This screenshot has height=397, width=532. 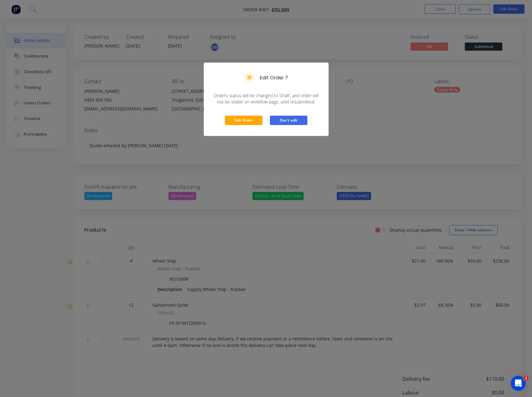 I want to click on span: 1, so click(x=526, y=379).